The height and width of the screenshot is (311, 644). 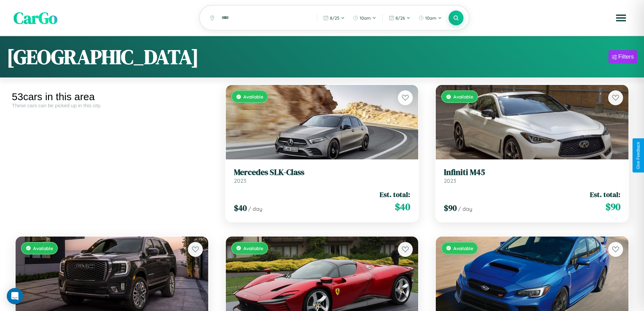 I want to click on div: Give Feedback, so click(x=638, y=155).